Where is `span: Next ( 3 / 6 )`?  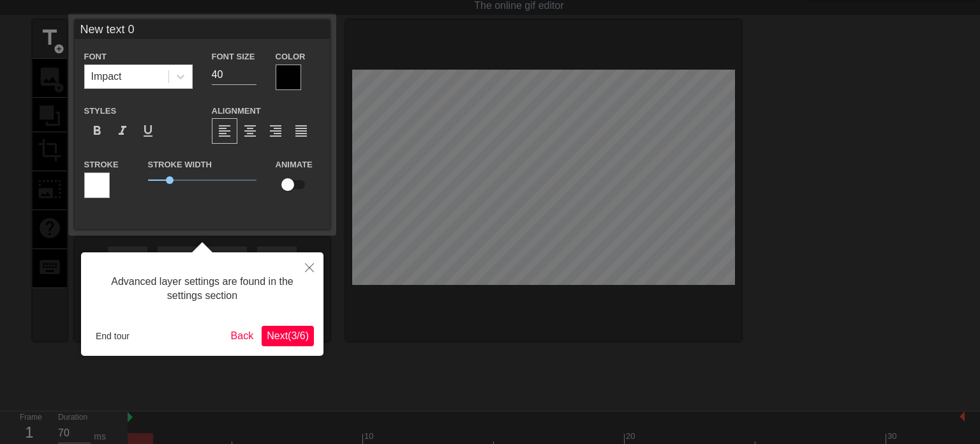 span: Next ( 3 / 6 ) is located at coordinates (287, 335).